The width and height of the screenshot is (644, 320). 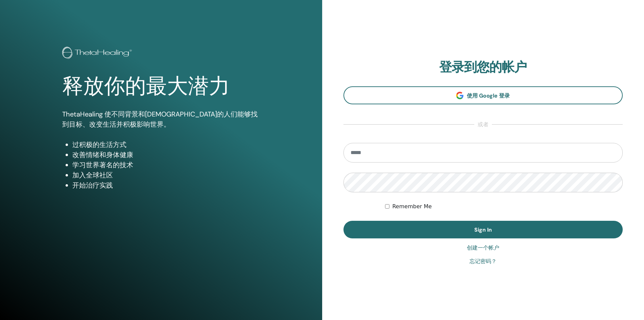 I want to click on a: 使用 Google 登录, so click(x=483, y=95).